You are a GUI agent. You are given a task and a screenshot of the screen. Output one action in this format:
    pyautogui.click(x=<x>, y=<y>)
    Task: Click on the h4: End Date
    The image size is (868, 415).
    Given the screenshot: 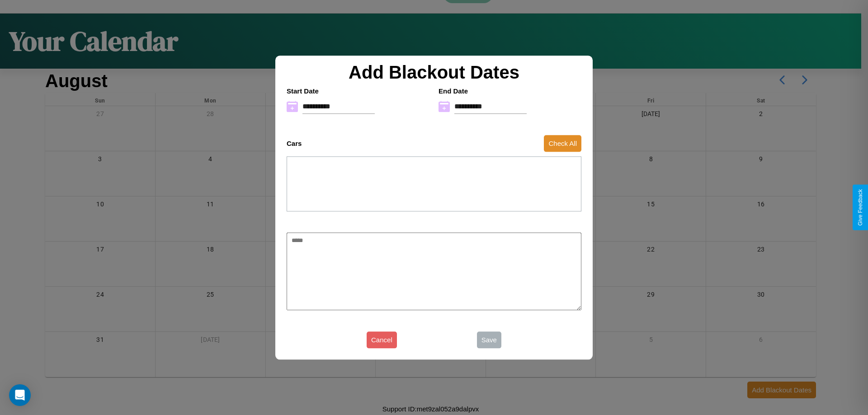 What is the action you would take?
    pyautogui.click(x=510, y=91)
    